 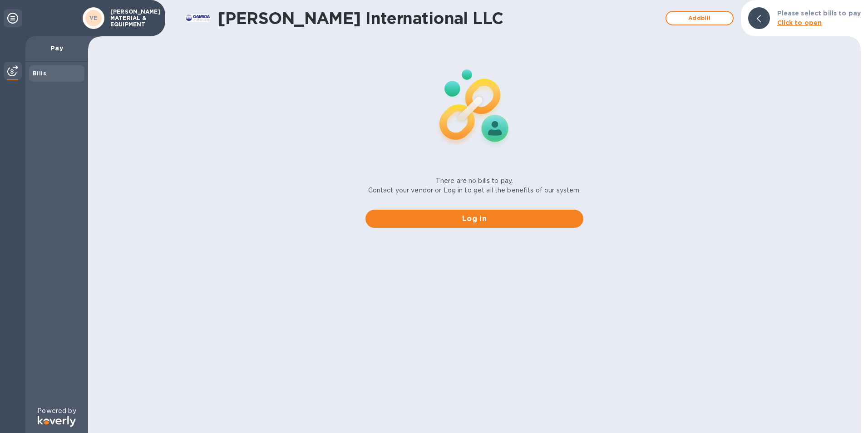 What do you see at coordinates (475, 186) in the screenshot?
I see `p: There are no bills to pay. Contact your vendor or Log in to get all the benefits of our system.` at bounding box center [475, 186].